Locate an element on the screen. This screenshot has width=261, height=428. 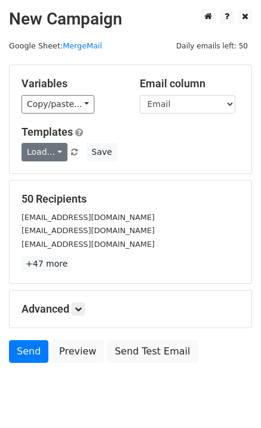
h5: 50 Recipients is located at coordinates (130, 199).